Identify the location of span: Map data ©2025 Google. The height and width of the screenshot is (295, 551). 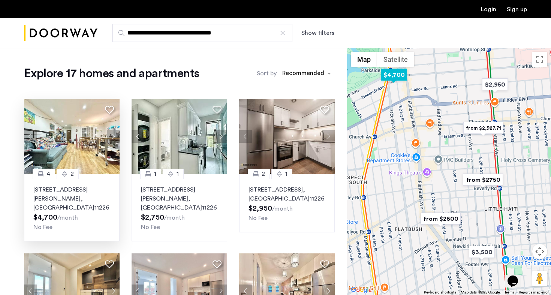
(480, 293).